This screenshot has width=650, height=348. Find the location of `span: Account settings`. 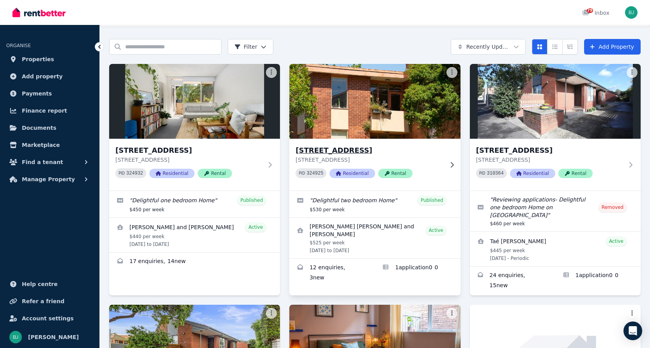

span: Account settings is located at coordinates (48, 319).